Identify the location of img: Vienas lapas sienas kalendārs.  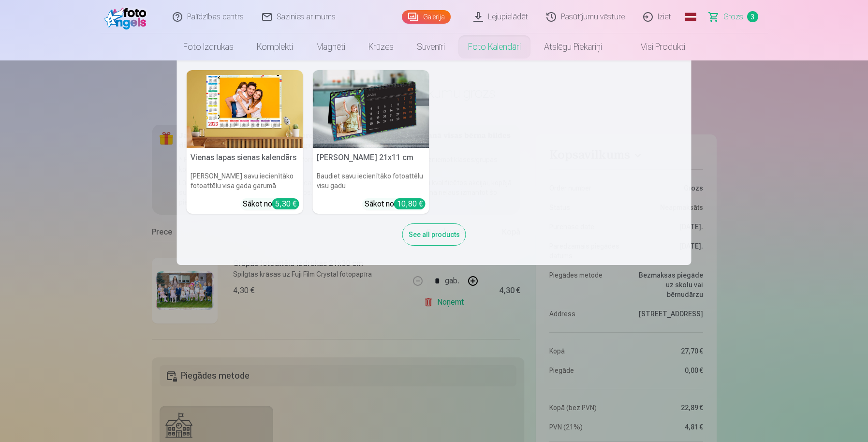
(244, 109).